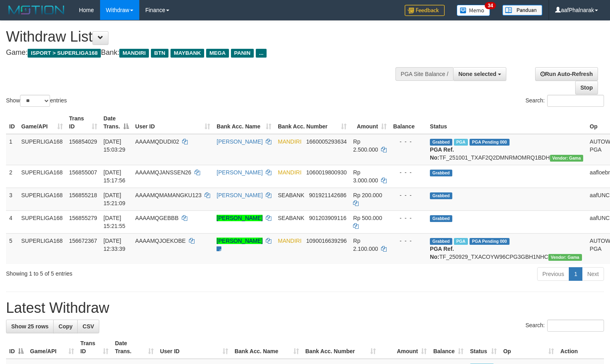 The width and height of the screenshot is (610, 364). Describe the element at coordinates (88, 327) in the screenshot. I see `span: CSV` at that location.